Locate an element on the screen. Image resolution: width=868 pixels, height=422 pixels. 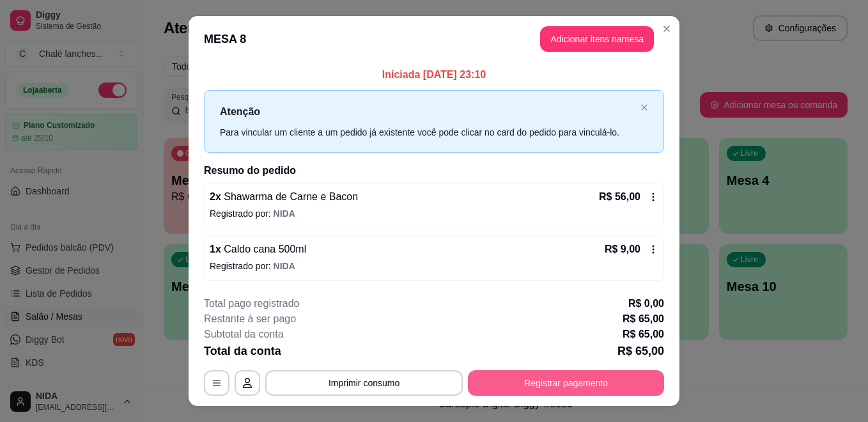
h2: Resumo do pedido is located at coordinates (434, 171).